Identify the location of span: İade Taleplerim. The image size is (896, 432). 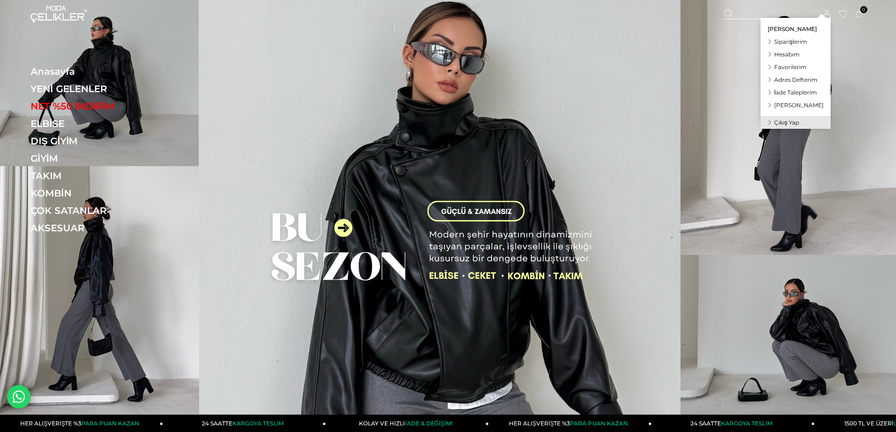
(796, 92).